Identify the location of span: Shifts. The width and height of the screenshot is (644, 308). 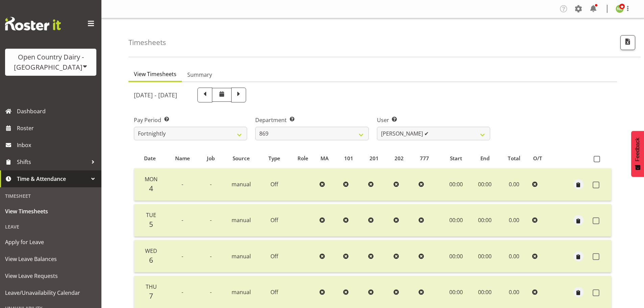
(53, 162).